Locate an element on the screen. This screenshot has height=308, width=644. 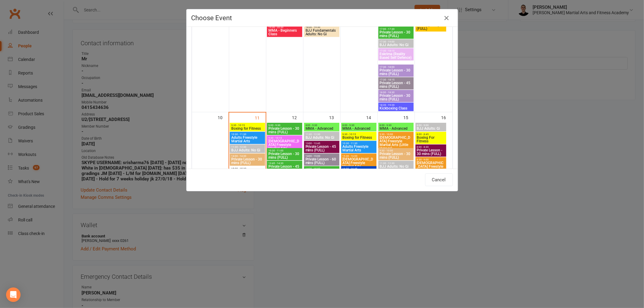
span: 10:30 - 11:00 is located at coordinates (285, 151).